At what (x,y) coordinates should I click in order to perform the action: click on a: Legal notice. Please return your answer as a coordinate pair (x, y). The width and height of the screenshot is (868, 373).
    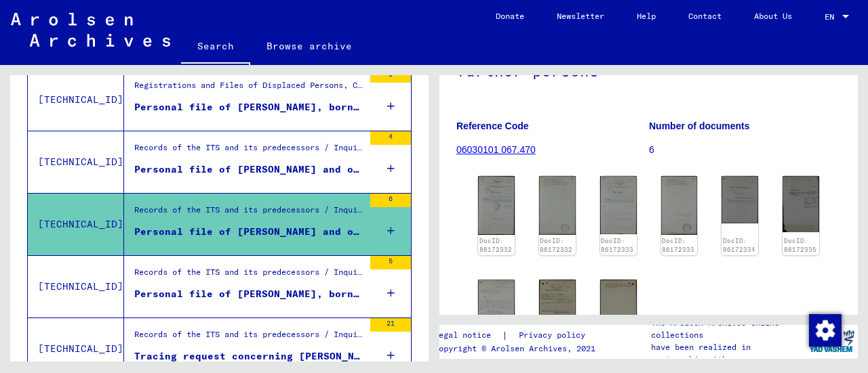
    Looking at the image, I should click on (468, 335).